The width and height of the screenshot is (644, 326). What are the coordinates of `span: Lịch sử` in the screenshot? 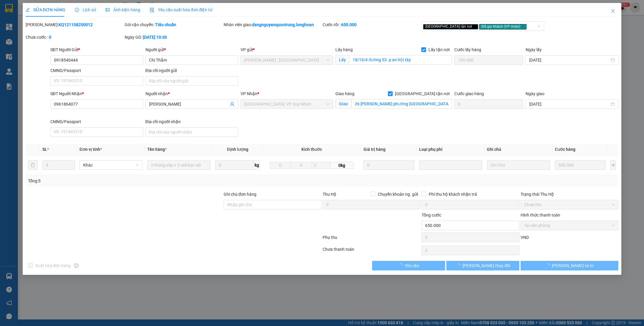 It's located at (85, 10).